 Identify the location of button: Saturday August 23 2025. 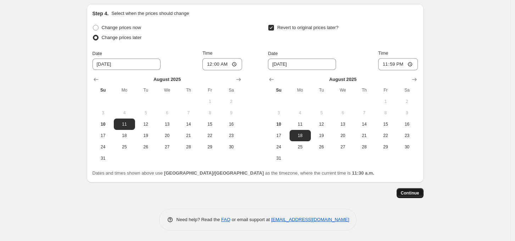
(407, 135).